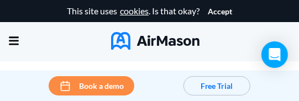 Image resolution: width=299 pixels, height=101 pixels. What do you see at coordinates (220, 12) in the screenshot?
I see `button: Accept cookies` at bounding box center [220, 12].